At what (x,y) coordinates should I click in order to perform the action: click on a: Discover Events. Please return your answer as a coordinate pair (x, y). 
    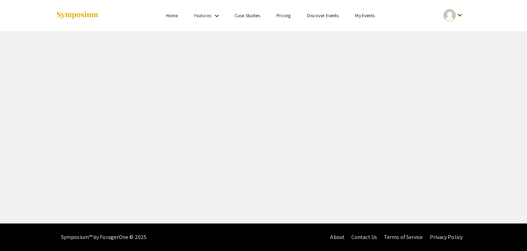
    Looking at the image, I should click on (323, 15).